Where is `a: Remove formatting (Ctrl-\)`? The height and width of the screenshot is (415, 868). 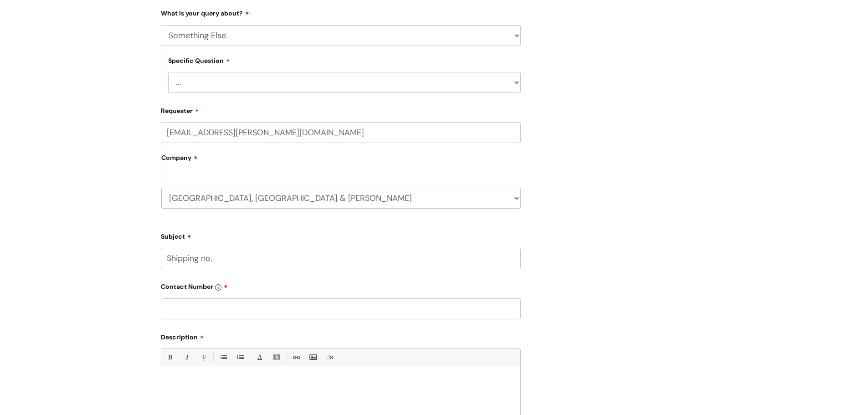 a: Remove formatting (Ctrl-\) is located at coordinates (330, 357).